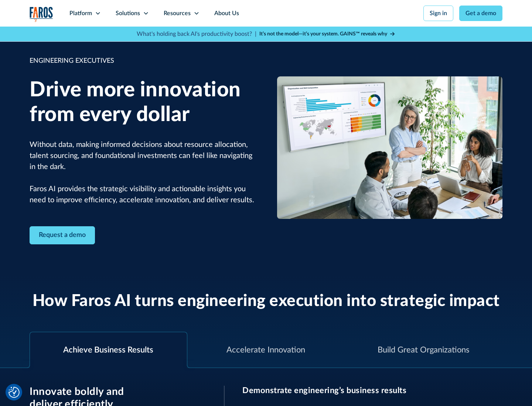 The height and width of the screenshot is (406, 532). I want to click on a: Sign in, so click(438, 13).